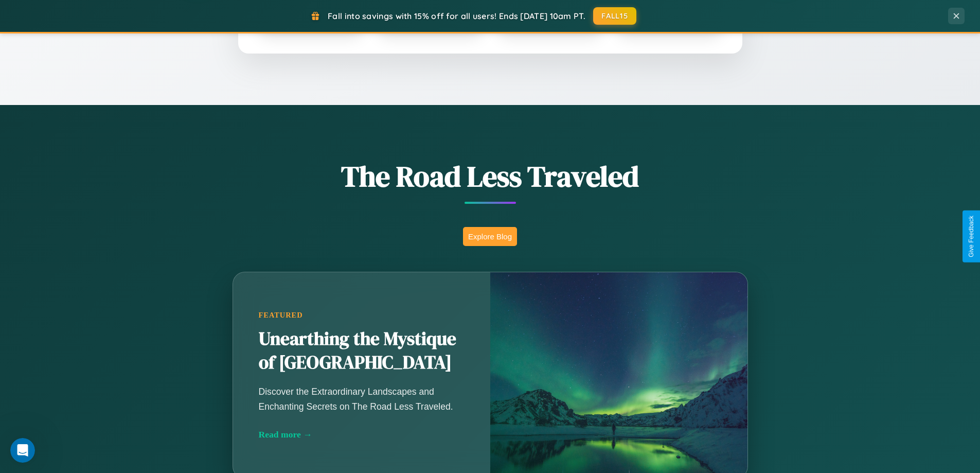  Describe the element at coordinates (615, 16) in the screenshot. I see `button: FALL15` at that location.